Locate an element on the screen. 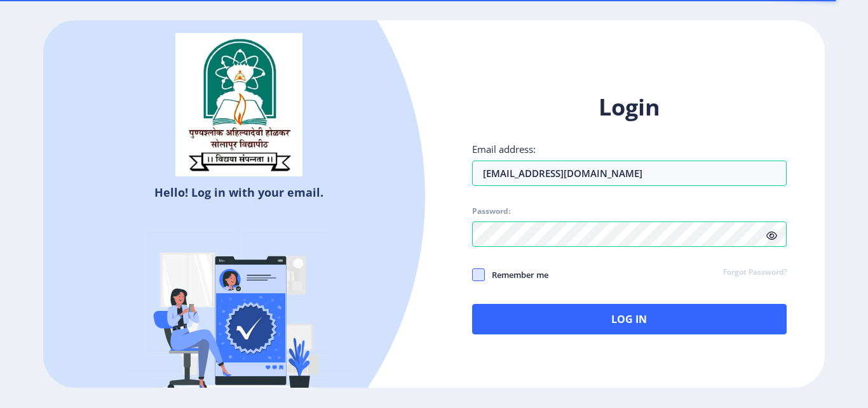  span: Remember me is located at coordinates (517, 275).